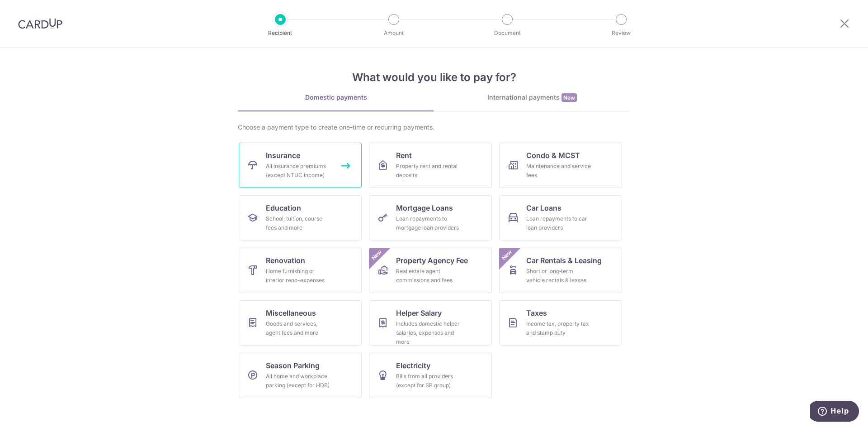 This screenshot has width=868, height=428. Describe the element at coordinates (429, 170) in the screenshot. I see `div: Property rent and rental deposits` at that location.